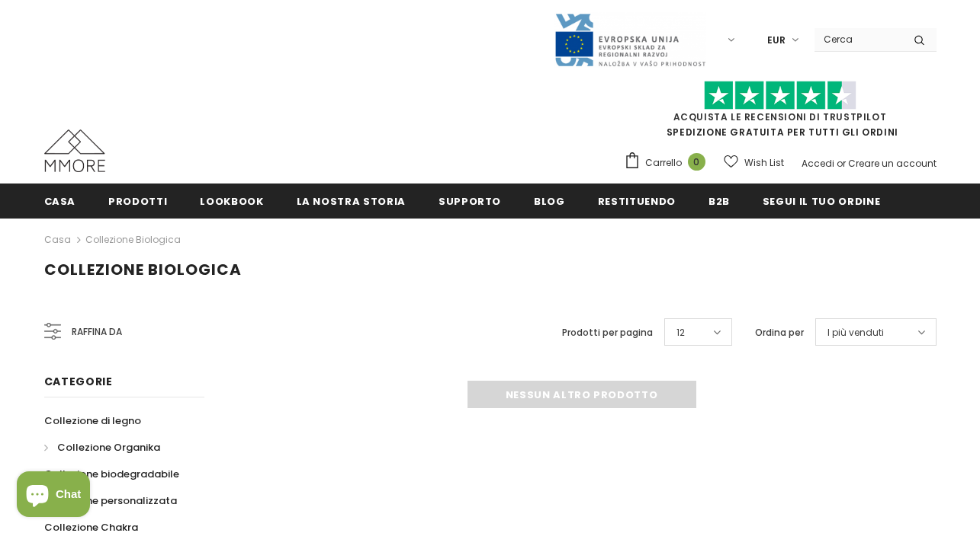 The height and width of the screenshot is (533, 980). I want to click on span: Collezione di legno, so click(92, 421).